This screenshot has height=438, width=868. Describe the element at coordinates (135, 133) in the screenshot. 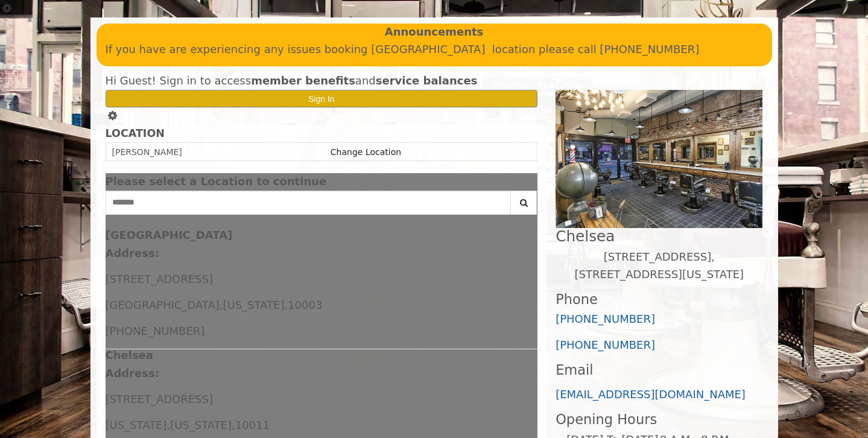

I see `b: LOCATION` at that location.